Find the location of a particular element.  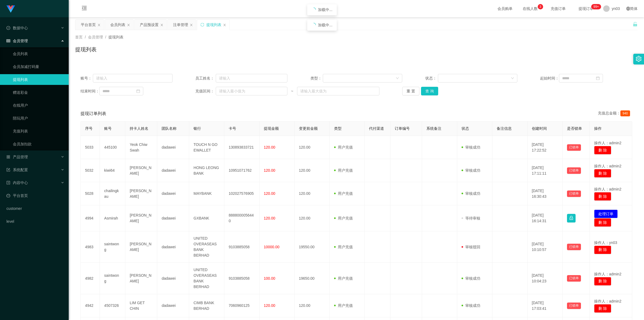

span: 银行 is located at coordinates (197, 128).